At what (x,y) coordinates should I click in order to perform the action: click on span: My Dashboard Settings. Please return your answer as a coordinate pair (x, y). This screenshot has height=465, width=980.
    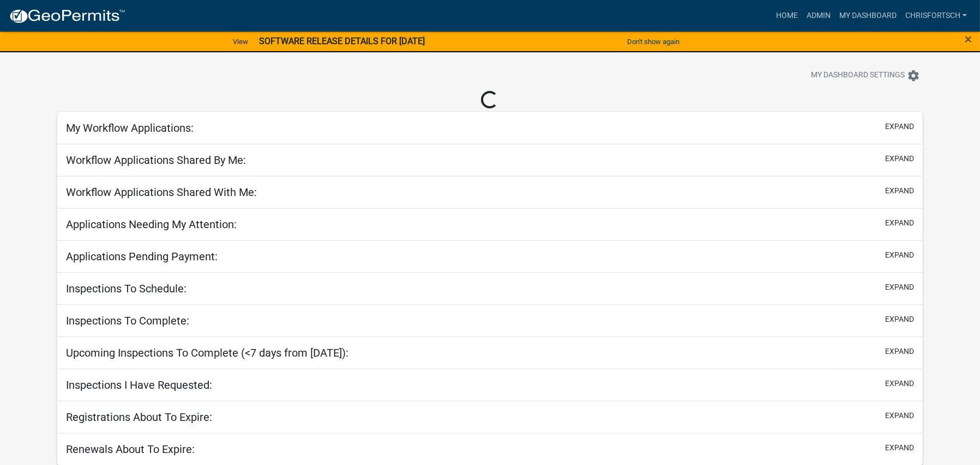
    Looking at the image, I should click on (857, 76).